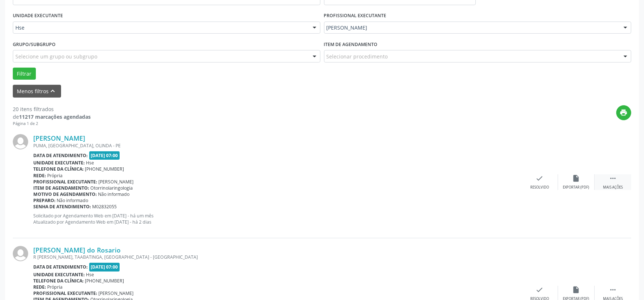  I want to click on button: Filtrar, so click(24, 74).